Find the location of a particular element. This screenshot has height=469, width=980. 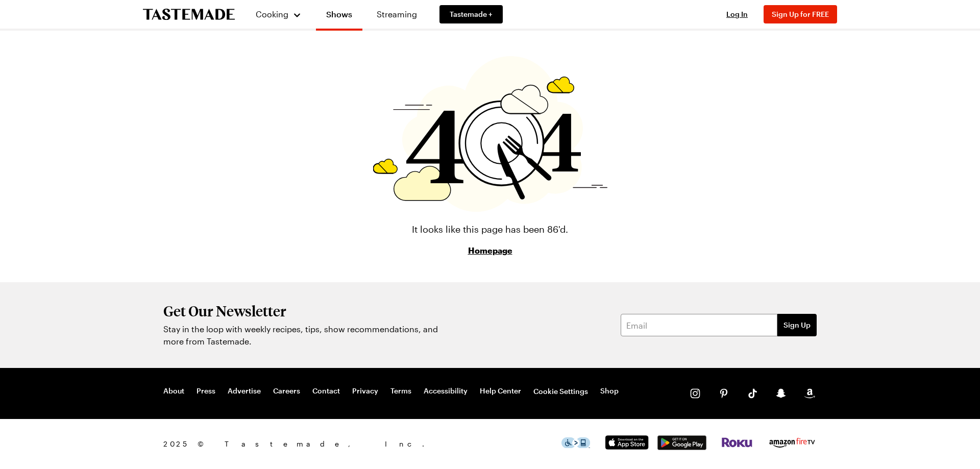

img: 404 is located at coordinates (490, 133).